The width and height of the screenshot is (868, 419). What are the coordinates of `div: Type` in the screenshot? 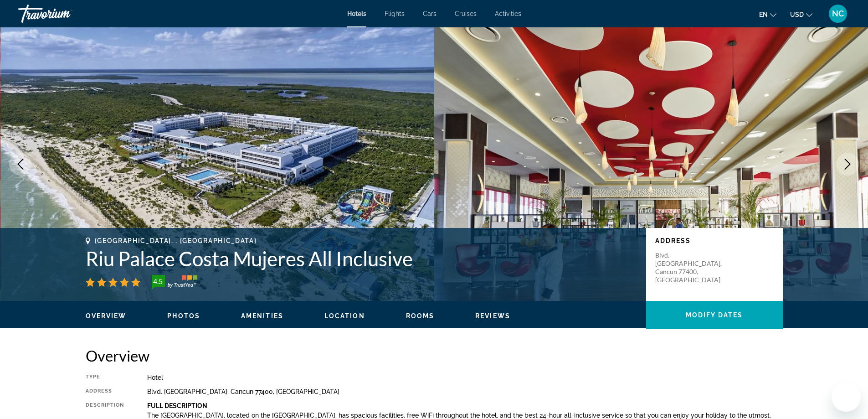 It's located at (105, 378).